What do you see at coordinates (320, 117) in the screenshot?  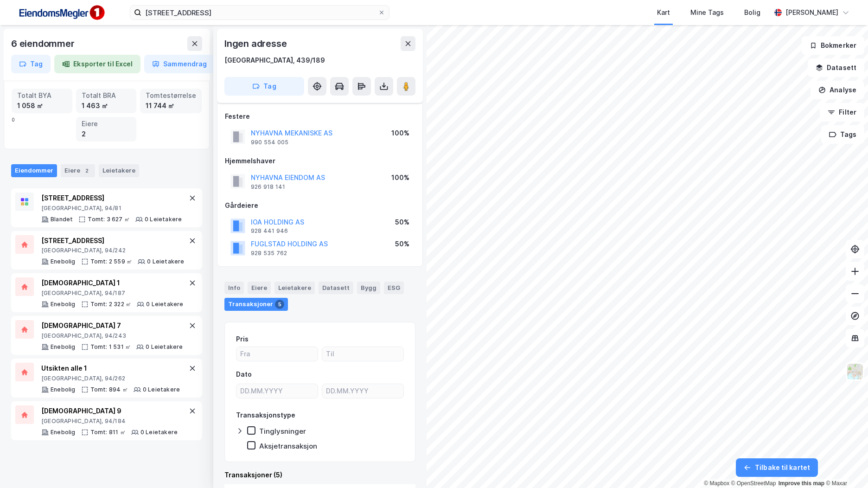 I see `div: Festere` at bounding box center [320, 117].